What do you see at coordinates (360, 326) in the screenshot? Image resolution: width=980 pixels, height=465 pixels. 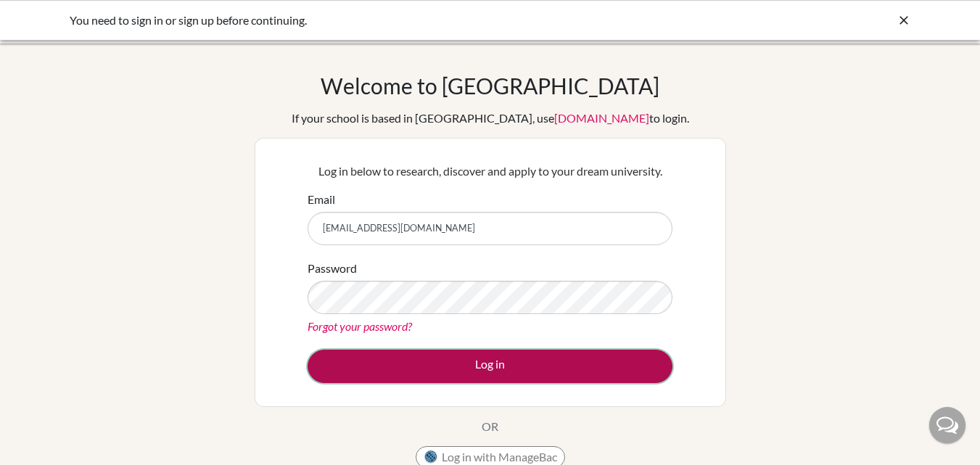 I see `a: Forgot your password?` at bounding box center [360, 326].